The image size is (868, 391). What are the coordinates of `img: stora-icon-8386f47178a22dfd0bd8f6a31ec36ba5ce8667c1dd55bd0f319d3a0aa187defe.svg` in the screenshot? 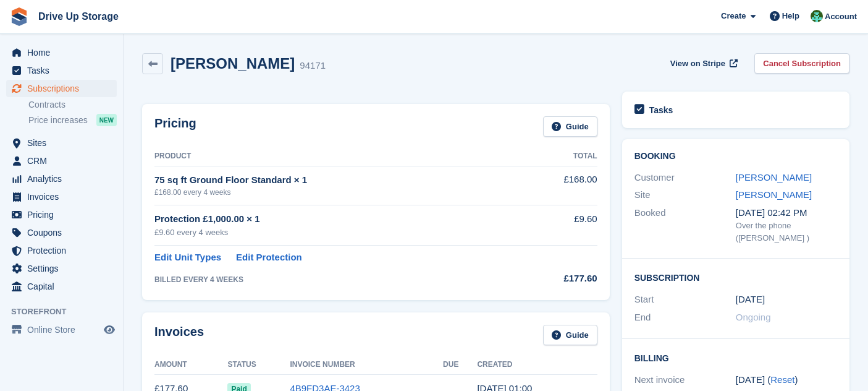 It's located at (19, 17).